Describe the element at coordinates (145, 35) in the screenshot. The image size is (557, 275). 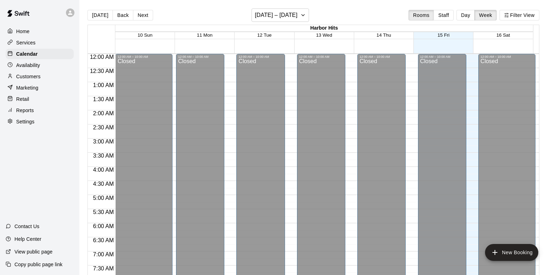
I see `span: 10 Sun` at that location.